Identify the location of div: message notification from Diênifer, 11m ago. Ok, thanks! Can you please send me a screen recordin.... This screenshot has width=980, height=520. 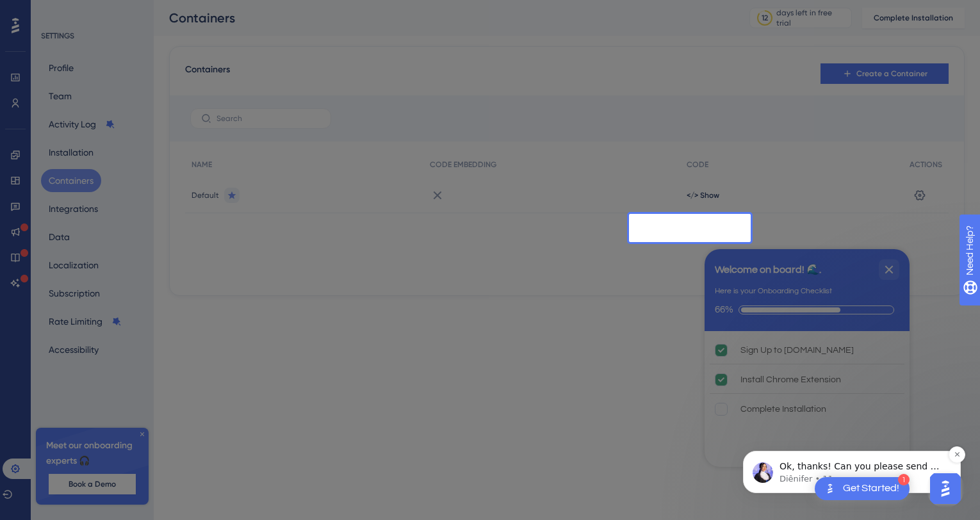
(128, 102).